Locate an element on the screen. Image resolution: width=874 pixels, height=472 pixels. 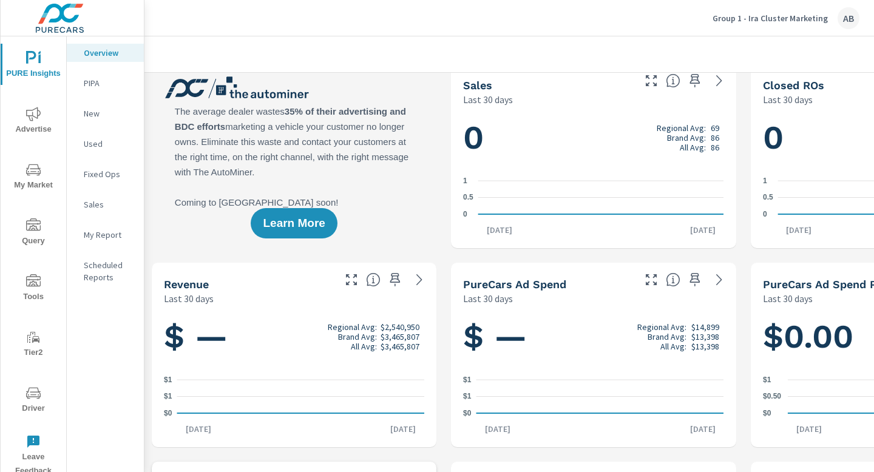
p: $14,899 is located at coordinates (705, 327).